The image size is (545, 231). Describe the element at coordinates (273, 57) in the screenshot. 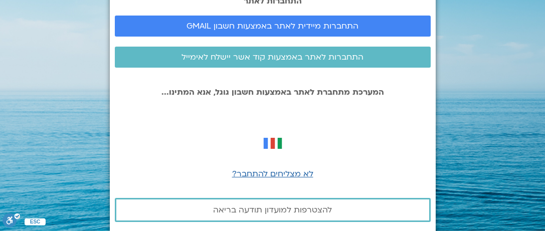

I see `a: התחברות לאתר באמצעות קוד אשר יישלח לאימייל` at that location.